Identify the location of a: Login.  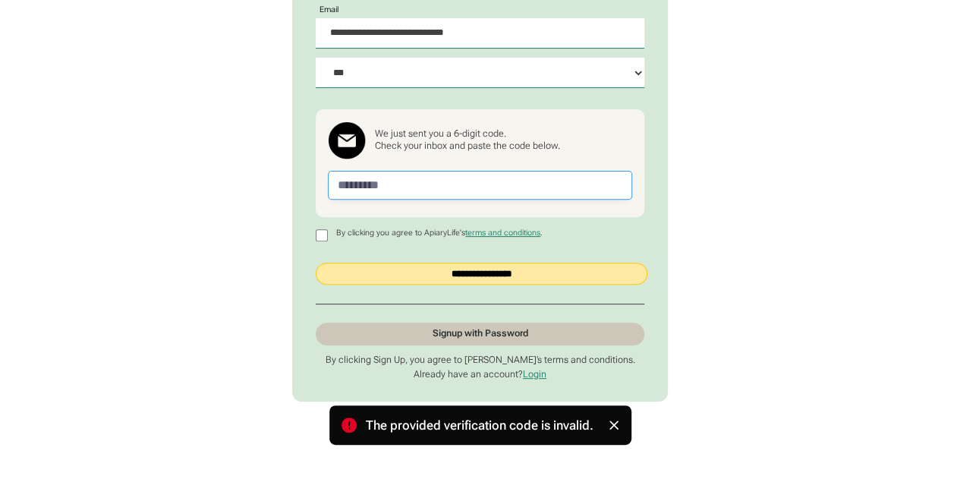
(534, 374).